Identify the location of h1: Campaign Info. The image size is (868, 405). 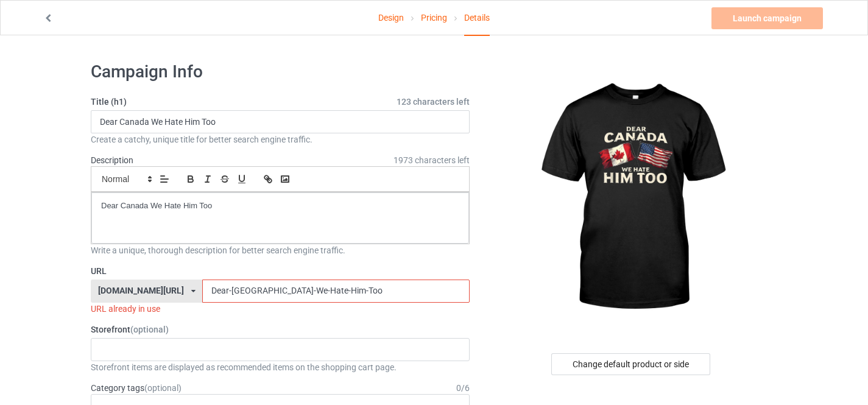
(280, 72).